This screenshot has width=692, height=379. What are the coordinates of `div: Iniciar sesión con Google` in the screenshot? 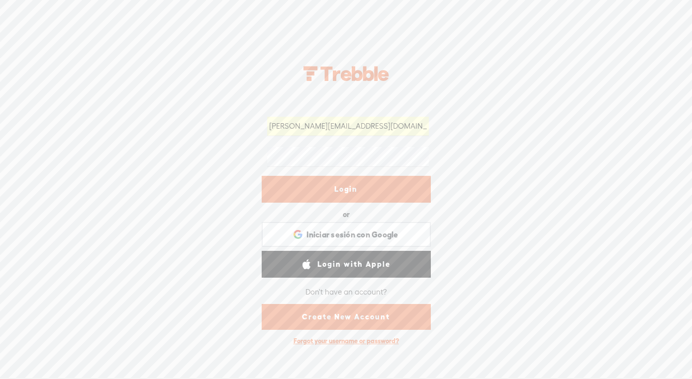 It's located at (346, 235).